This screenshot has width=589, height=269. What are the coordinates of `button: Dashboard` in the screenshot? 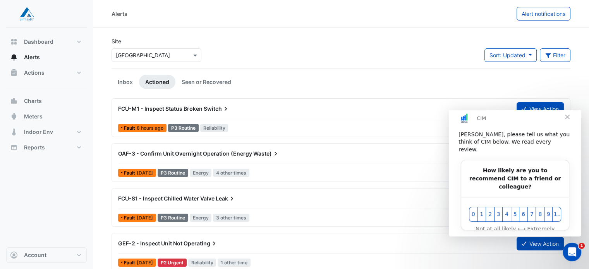 It's located at (46, 42).